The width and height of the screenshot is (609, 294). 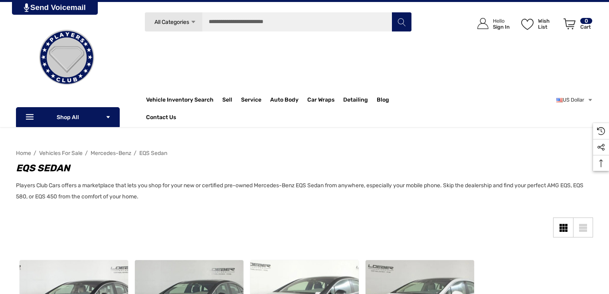 I want to click on span: Service, so click(x=251, y=101).